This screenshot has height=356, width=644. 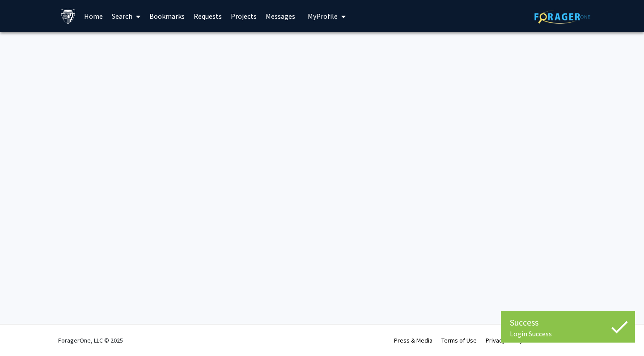 I want to click on div: ForagerOne, LLC © 2025, so click(x=90, y=340).